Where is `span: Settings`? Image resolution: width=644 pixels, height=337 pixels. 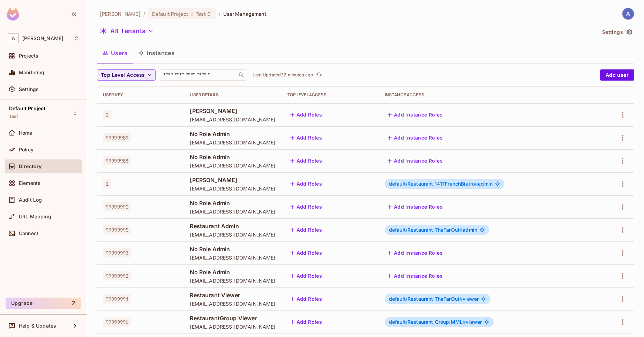 span: Settings is located at coordinates (29, 89).